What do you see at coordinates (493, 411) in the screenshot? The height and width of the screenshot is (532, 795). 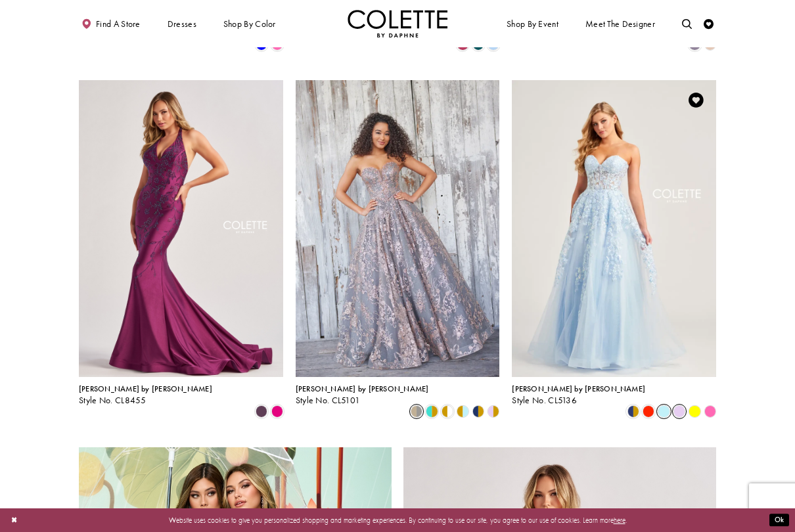 I see `i: Lilac/Gold` at bounding box center [493, 411].